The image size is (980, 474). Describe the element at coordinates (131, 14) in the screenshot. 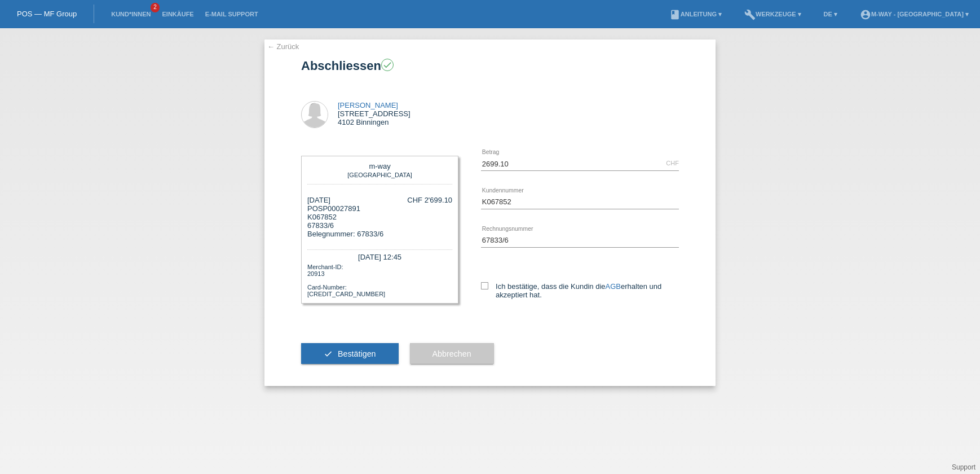

I see `a: Kund*innen` at that location.